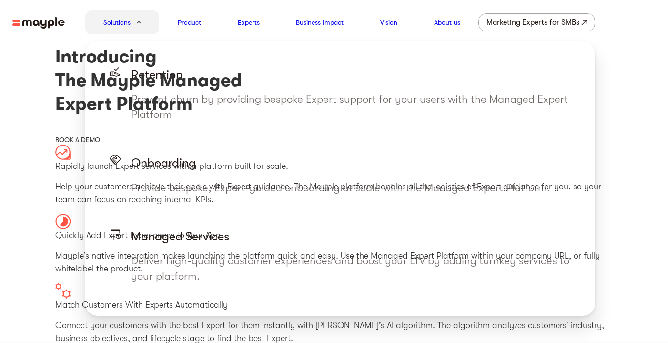  Describe the element at coordinates (334, 166) in the screenshot. I see `p: Rapidly launch Expert services with a platform built for scale.` at that location.